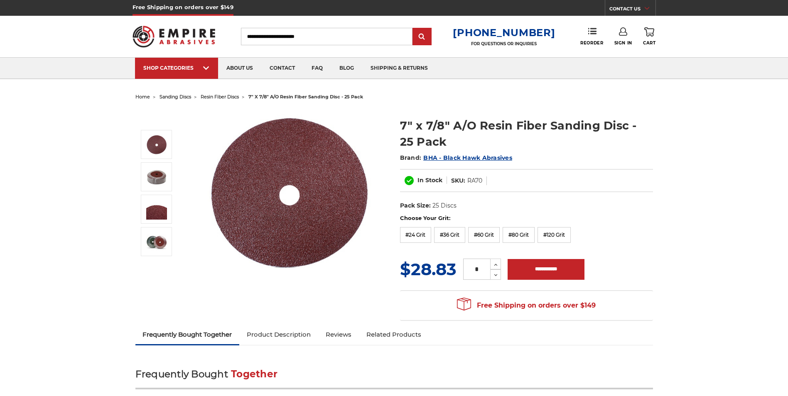 The height and width of the screenshot is (396, 788). I want to click on span: Sign In, so click(623, 43).